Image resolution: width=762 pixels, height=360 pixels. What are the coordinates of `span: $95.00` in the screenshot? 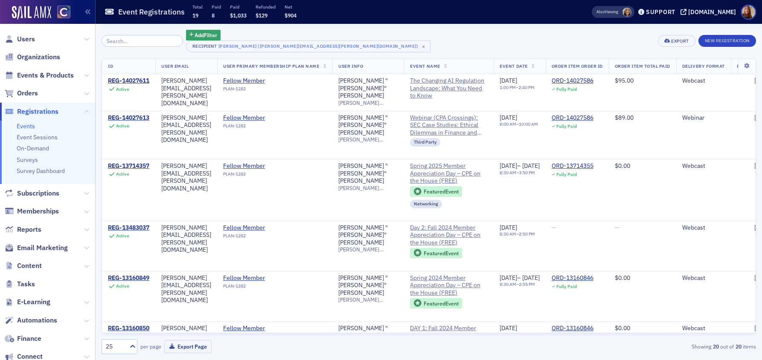 It's located at (624, 81).